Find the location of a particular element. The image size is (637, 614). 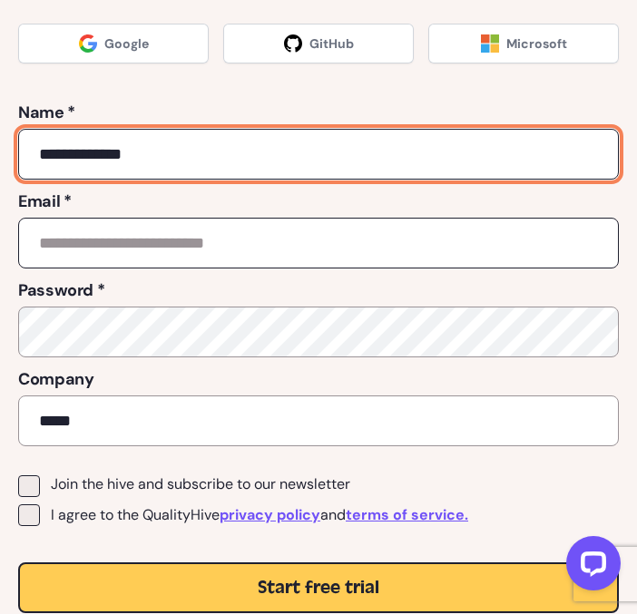

span: Google is located at coordinates (126, 44).